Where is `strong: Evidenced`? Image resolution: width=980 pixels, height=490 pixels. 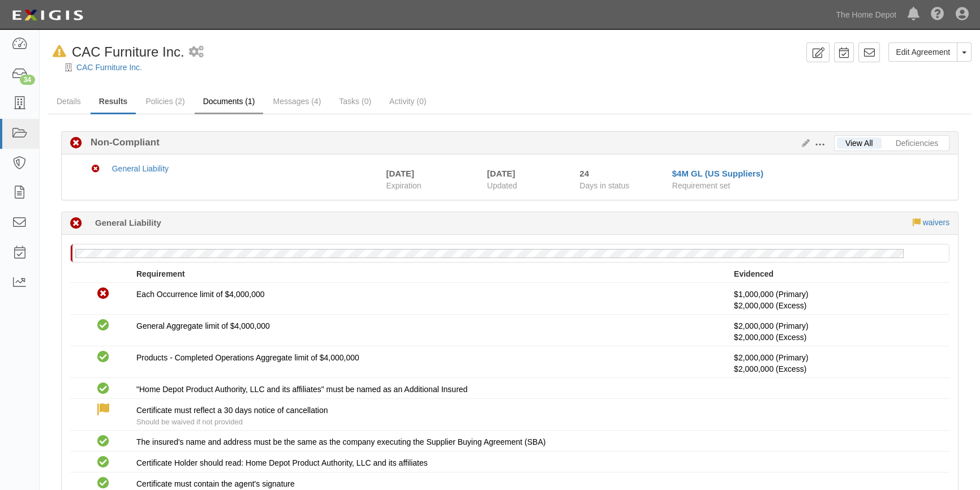
strong: Evidenced is located at coordinates (753, 274).